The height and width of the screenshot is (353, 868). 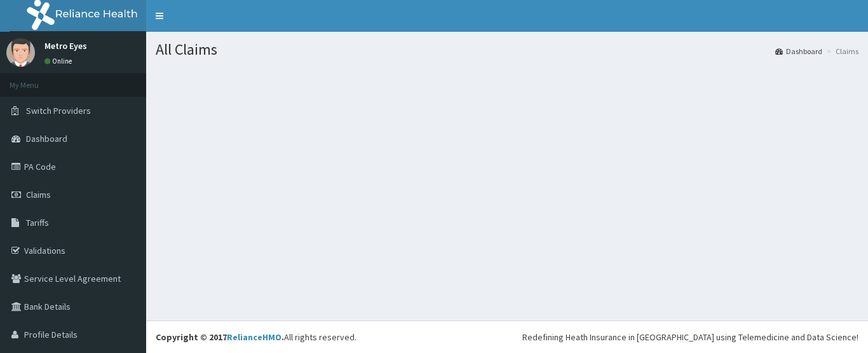 I want to click on span: Tariffs, so click(x=38, y=222).